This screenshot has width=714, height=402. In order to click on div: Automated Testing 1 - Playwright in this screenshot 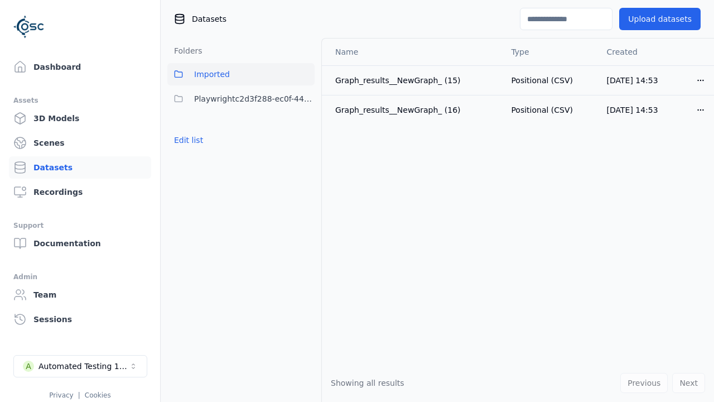, I will do `click(84, 366)`.